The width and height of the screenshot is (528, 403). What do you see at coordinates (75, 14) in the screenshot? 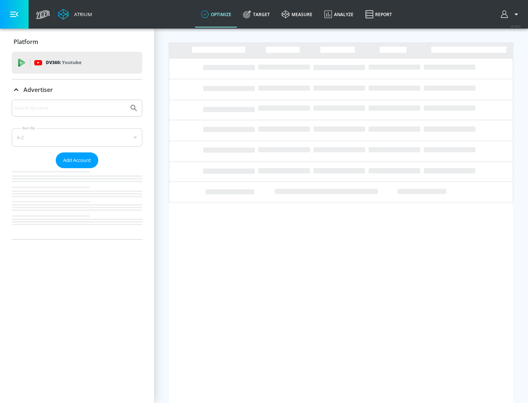
I see `a: Atrium` at bounding box center [75, 14].